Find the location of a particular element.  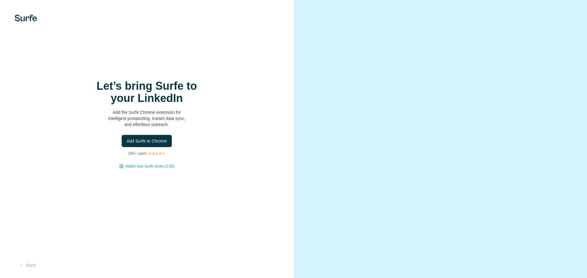

img: Rating Stars is located at coordinates (156, 154).